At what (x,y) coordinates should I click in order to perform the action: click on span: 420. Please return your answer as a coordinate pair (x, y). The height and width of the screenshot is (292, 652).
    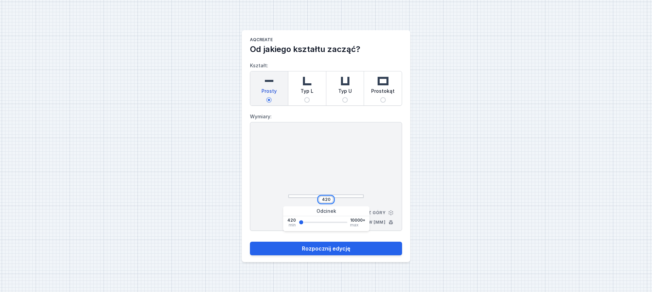
    Looking at the image, I should click on (292, 220).